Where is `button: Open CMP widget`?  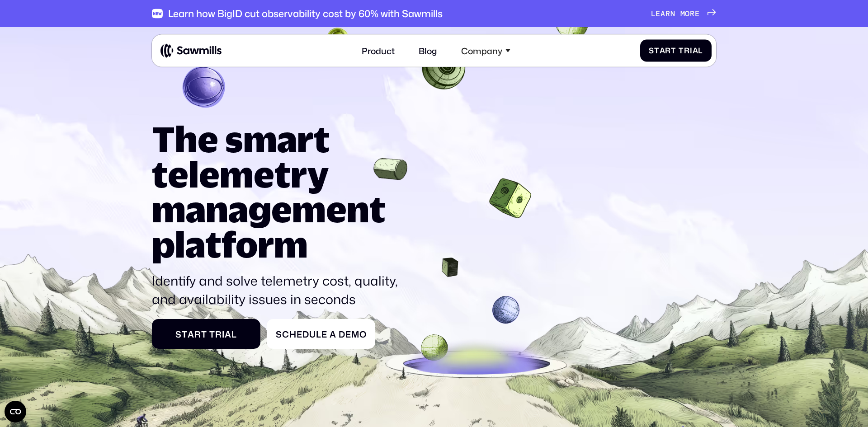
button: Open CMP widget is located at coordinates (15, 411).